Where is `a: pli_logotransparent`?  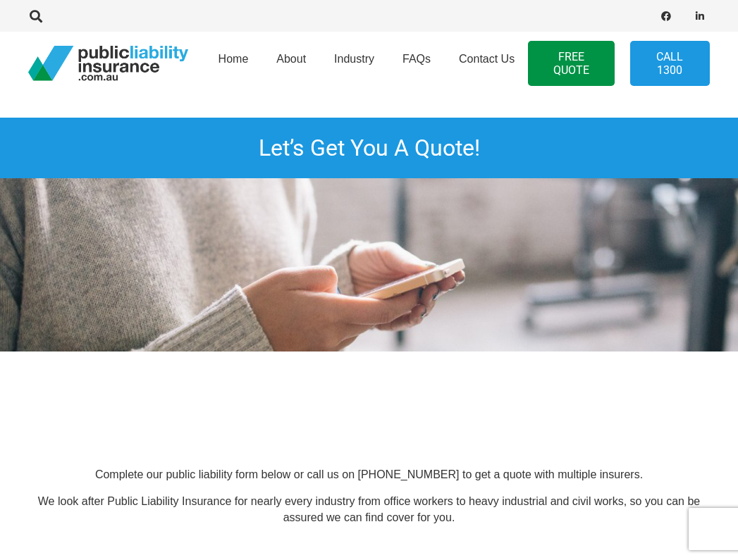
a: pli_logotransparent is located at coordinates (108, 63).